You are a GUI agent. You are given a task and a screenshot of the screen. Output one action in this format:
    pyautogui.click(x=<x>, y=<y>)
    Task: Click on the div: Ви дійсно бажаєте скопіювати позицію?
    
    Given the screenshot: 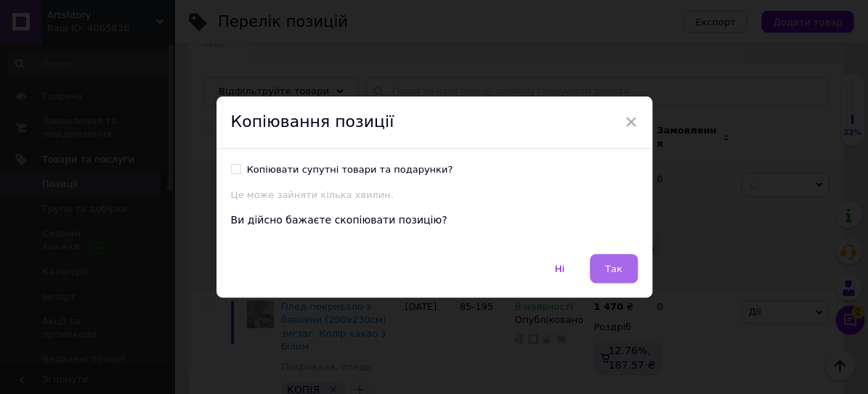 What is the action you would take?
    pyautogui.click(x=434, y=220)
    